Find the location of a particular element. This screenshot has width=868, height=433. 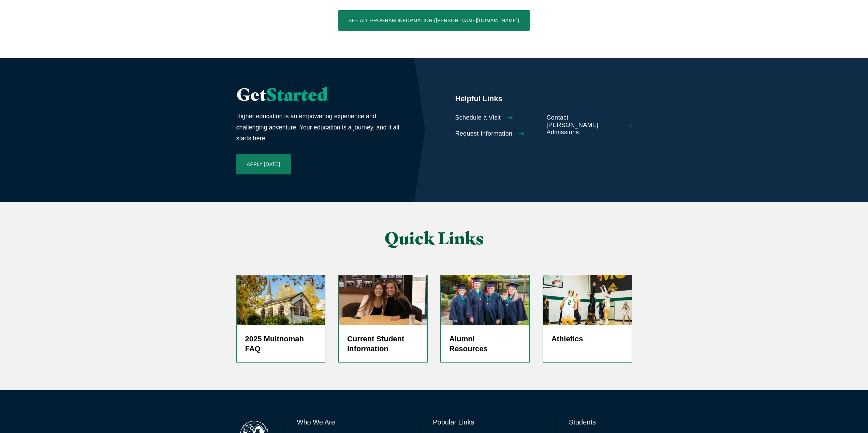

h5: 2025 Multnomah FAQ is located at coordinates (281, 344).